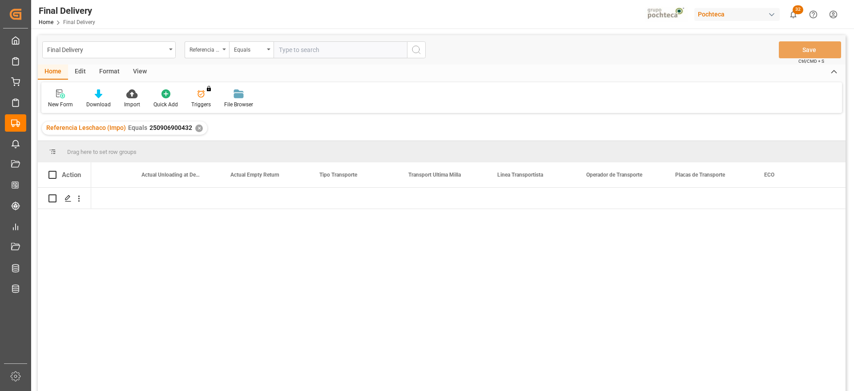  Describe the element at coordinates (811, 61) in the screenshot. I see `span: Ctrl/CMD + S` at that location.